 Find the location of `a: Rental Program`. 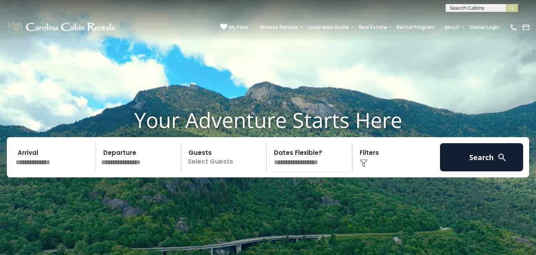

a: Rental Program is located at coordinates (415, 27).